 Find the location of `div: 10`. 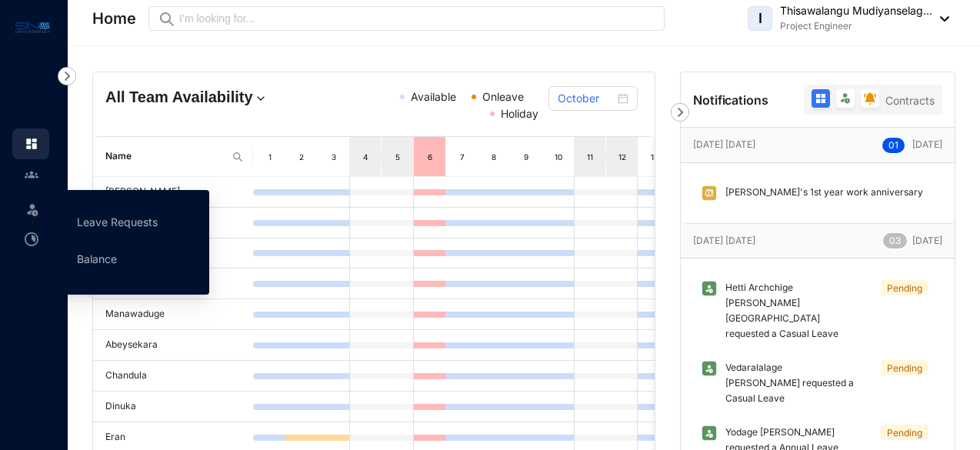

div: 10 is located at coordinates (558, 157).